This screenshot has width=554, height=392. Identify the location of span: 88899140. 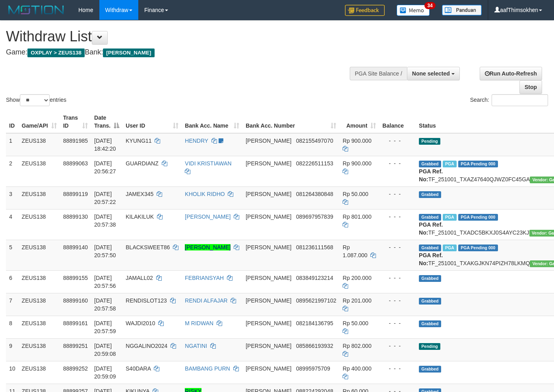
(76, 247).